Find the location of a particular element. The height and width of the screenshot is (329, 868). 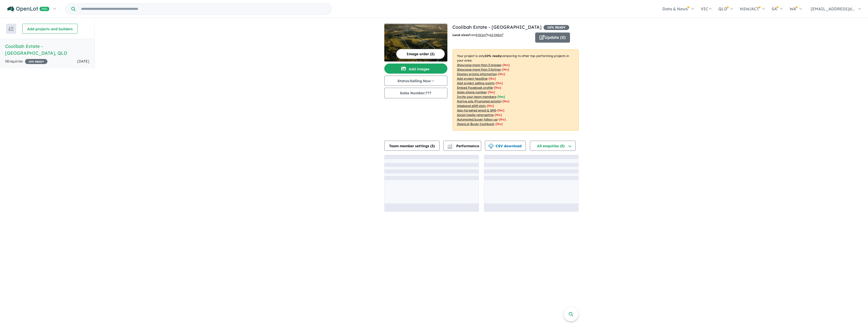

u: Social media retargeting is located at coordinates (475, 115).